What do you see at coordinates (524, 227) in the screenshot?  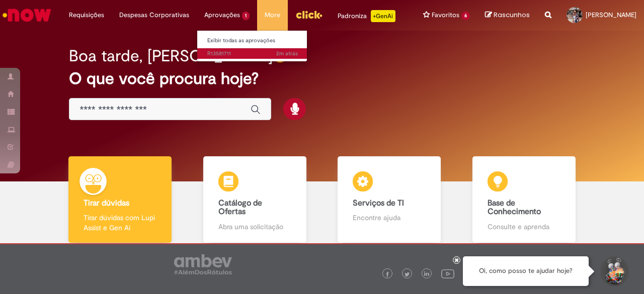 I see `p: Consulte e aprenda` at bounding box center [524, 227].